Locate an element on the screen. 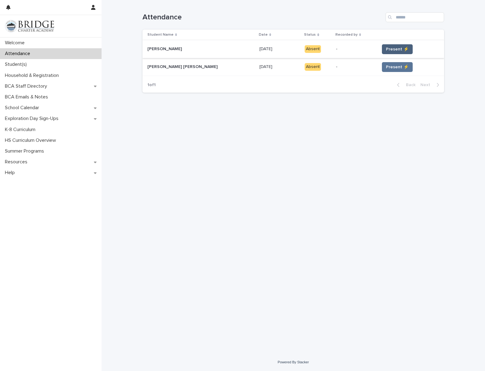 The height and width of the screenshot is (371, 485). img: V1C1m3IdTEidaUdm9Hs0 is located at coordinates (30, 26).